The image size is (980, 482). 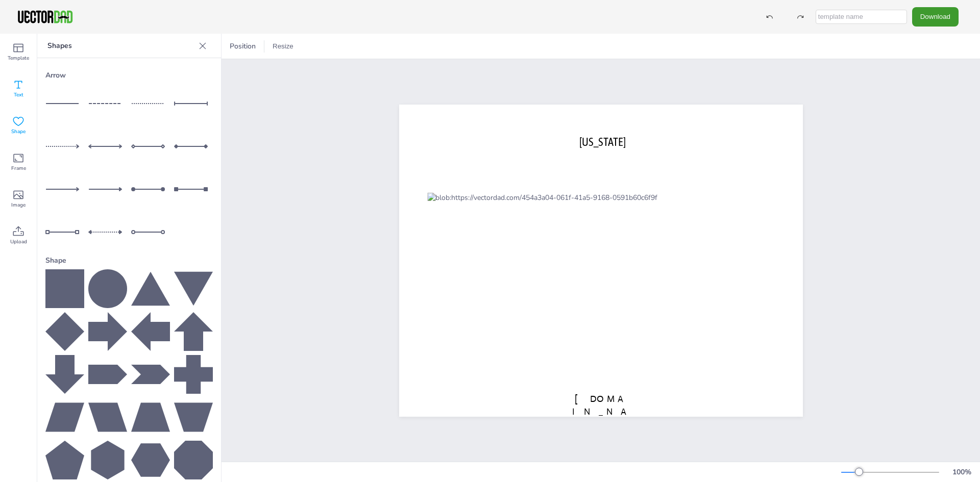 What do you see at coordinates (19, 58) in the screenshot?
I see `span: Template` at bounding box center [19, 58].